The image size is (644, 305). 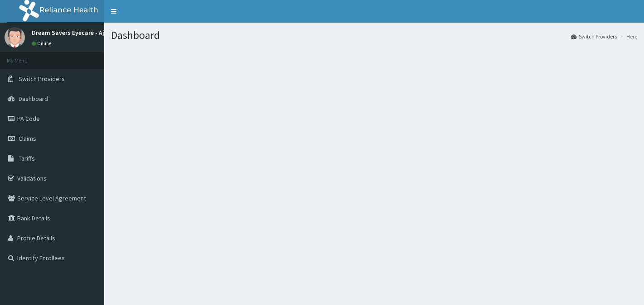 I want to click on a: Online, so click(x=43, y=43).